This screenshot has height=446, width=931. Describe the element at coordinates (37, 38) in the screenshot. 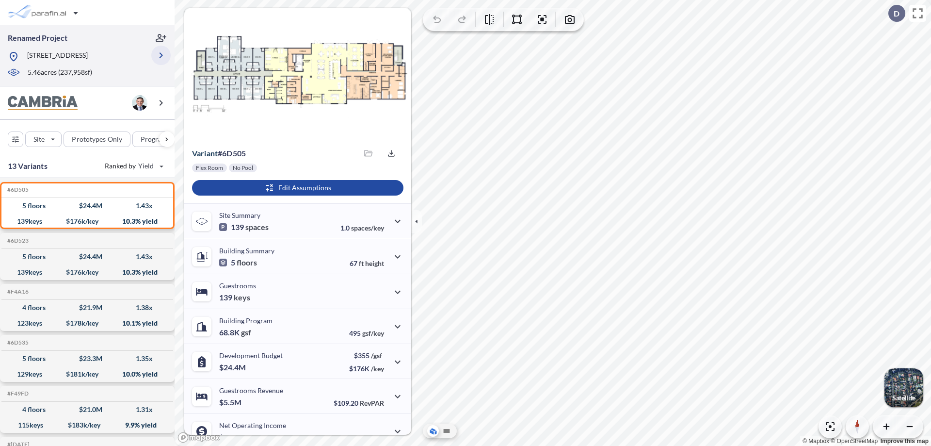

I see `p: Renamed Project` at that location.